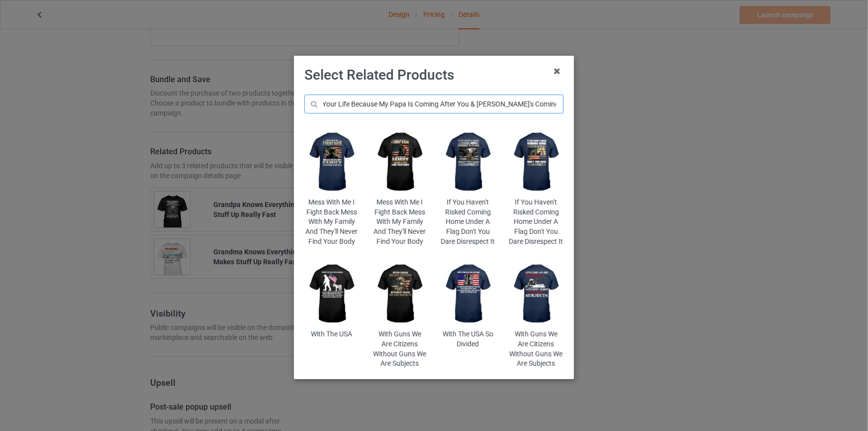  Describe the element at coordinates (434, 75) in the screenshot. I see `h1: Select Related Products` at that location.